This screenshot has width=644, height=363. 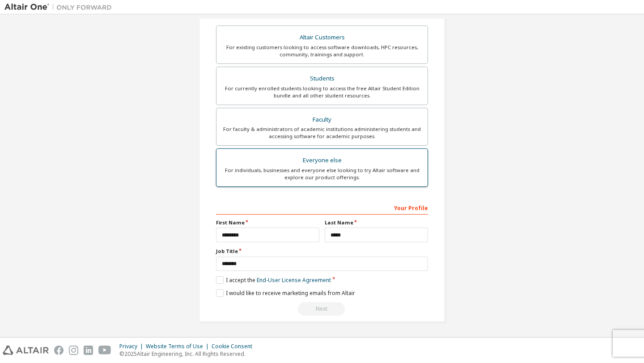 What do you see at coordinates (377, 222) in the screenshot?
I see `label: Last Name` at bounding box center [377, 222].